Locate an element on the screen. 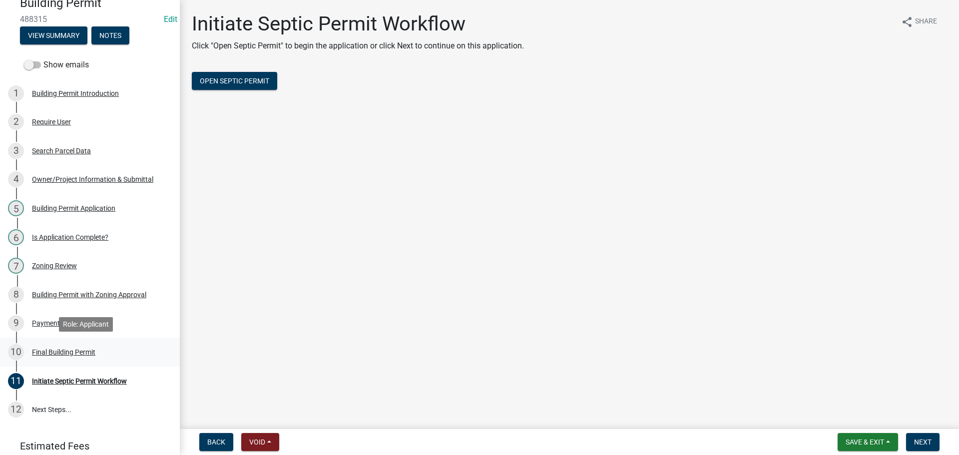  span: Void is located at coordinates (257, 442).